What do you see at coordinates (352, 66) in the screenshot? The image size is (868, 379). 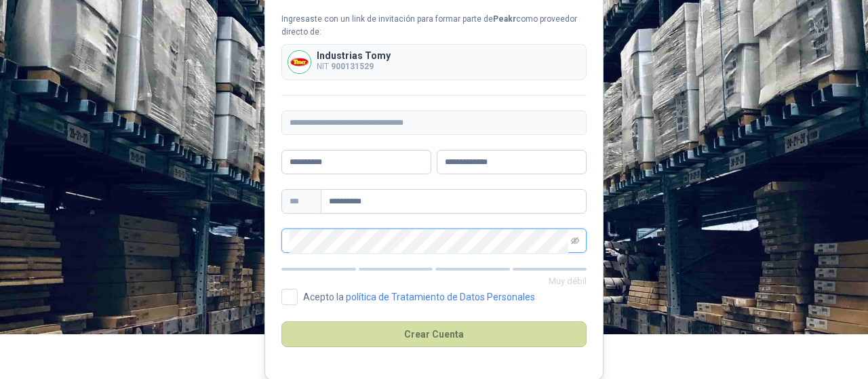 I see `b: 900131529` at bounding box center [352, 66].